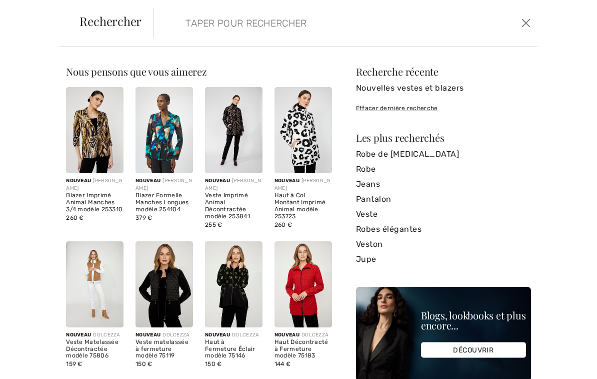  I want to click on img: Haut à Fermeture Éclair modèle 75146. As sample, so click(234, 284).